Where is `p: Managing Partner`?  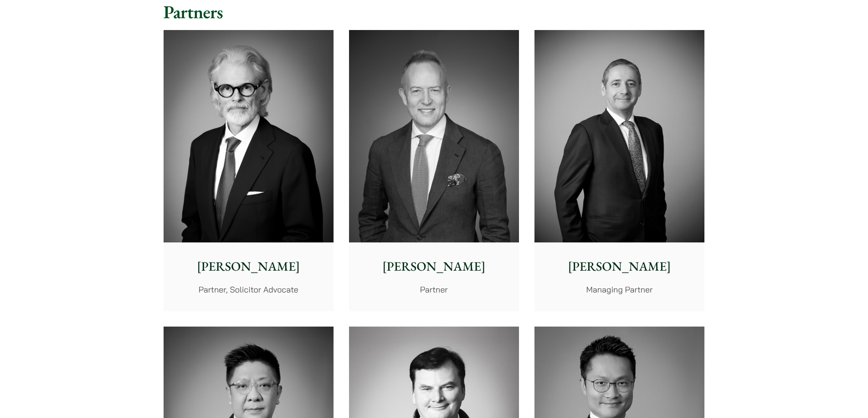 p: Managing Partner is located at coordinates (619, 289).